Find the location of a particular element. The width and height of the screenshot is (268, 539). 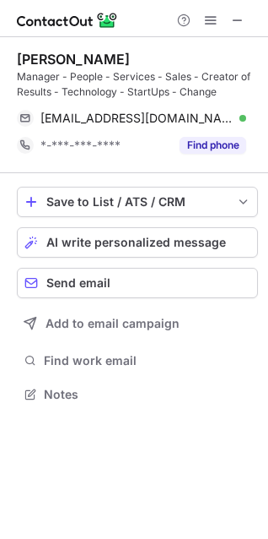

div: Save to List / ATS / CRM is located at coordinates (138, 202).